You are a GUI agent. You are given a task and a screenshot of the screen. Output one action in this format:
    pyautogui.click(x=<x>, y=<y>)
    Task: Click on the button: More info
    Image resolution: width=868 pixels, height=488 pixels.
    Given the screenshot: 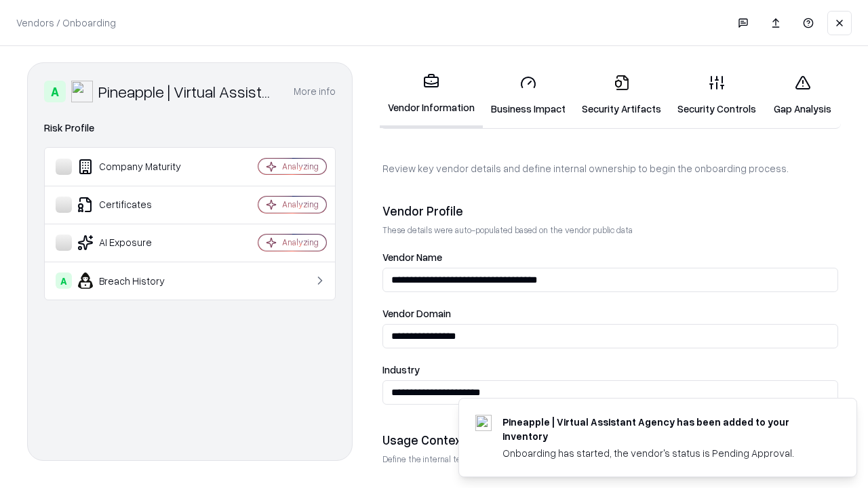 What is the action you would take?
    pyautogui.click(x=315, y=91)
    